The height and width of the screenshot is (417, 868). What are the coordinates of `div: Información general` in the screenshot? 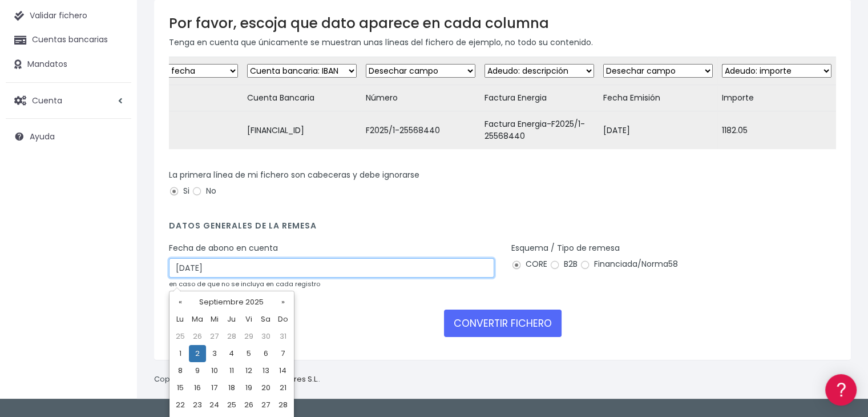 It's located at (114, 84).